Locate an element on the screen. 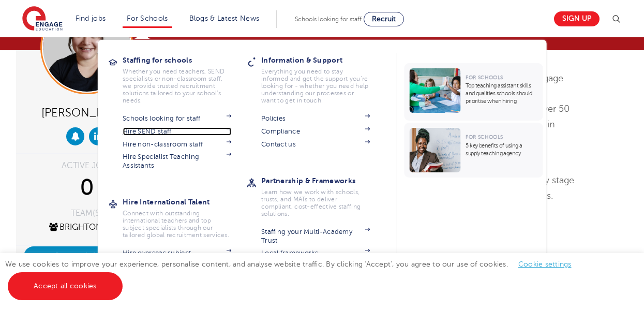  div: TEAM(S) is located at coordinates (86, 213).